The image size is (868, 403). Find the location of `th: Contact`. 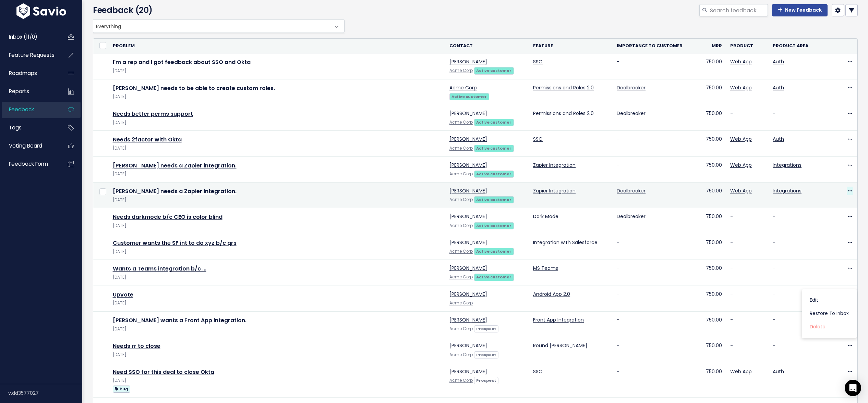

th: Contact is located at coordinates (487, 46).